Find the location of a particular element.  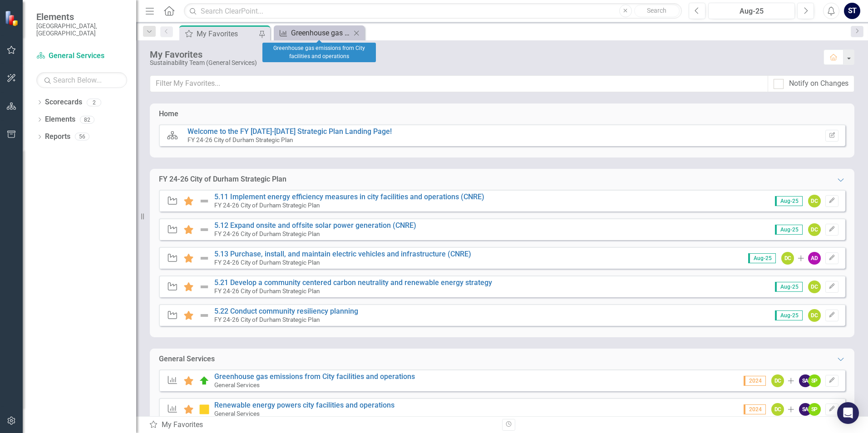

img: ClearPoint Strategy is located at coordinates (12, 19).